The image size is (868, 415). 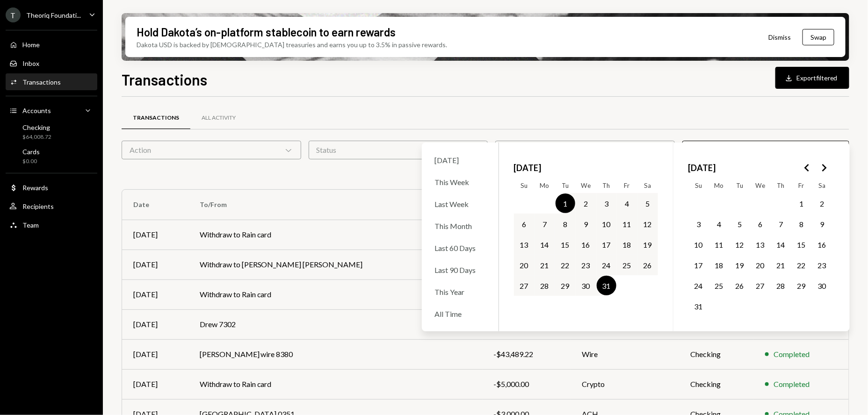 I want to click on button: Friday, August 29th, 2025, so click(x=802, y=285).